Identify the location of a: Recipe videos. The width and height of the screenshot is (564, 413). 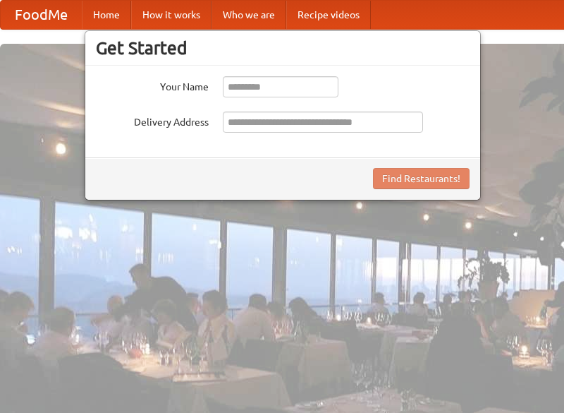
(329, 15).